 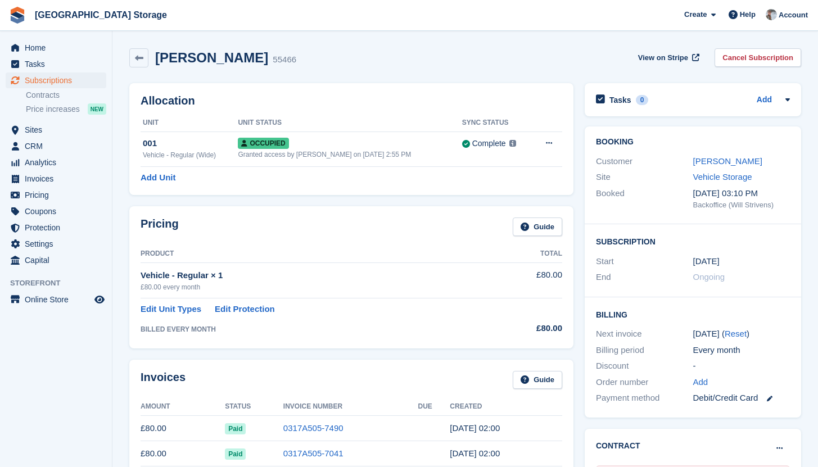 I want to click on a: Edit Unit Types, so click(x=171, y=309).